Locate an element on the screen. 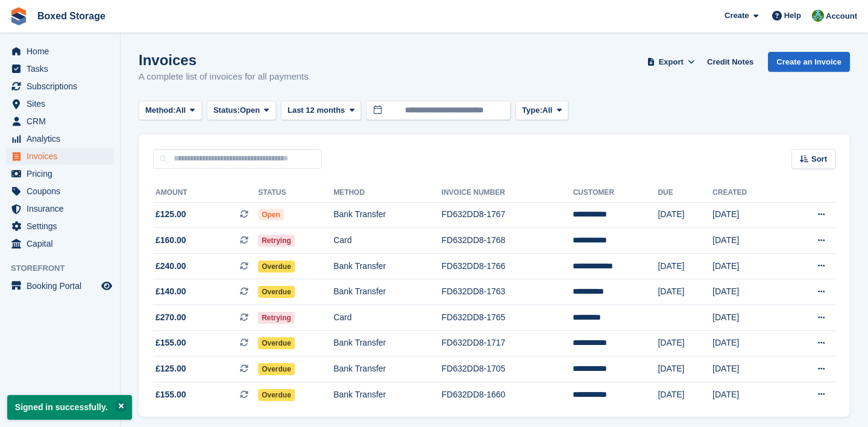 This screenshot has height=427, width=868. span: CRM is located at coordinates (63, 121).